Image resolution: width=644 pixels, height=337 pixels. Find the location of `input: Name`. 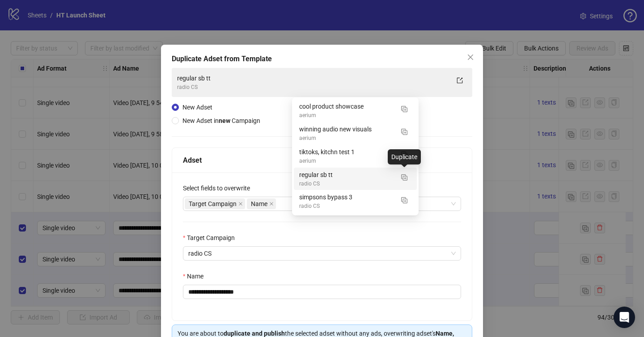

input: Name is located at coordinates (322, 292).